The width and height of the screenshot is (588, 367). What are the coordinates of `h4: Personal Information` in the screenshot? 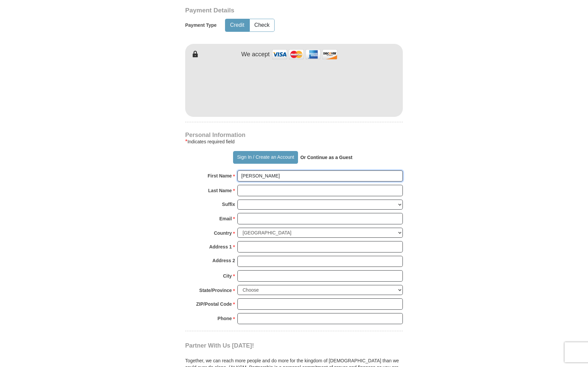 It's located at (294, 135).